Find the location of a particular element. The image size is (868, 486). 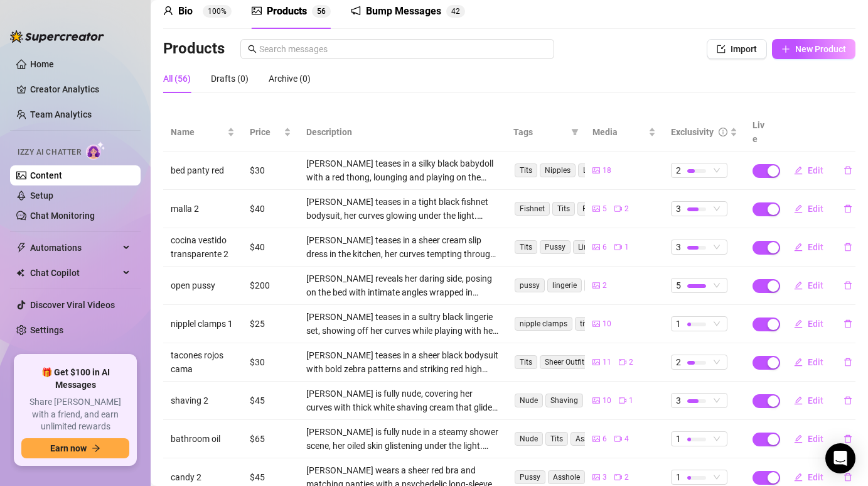

span: pussy is located at coordinates (530, 285).